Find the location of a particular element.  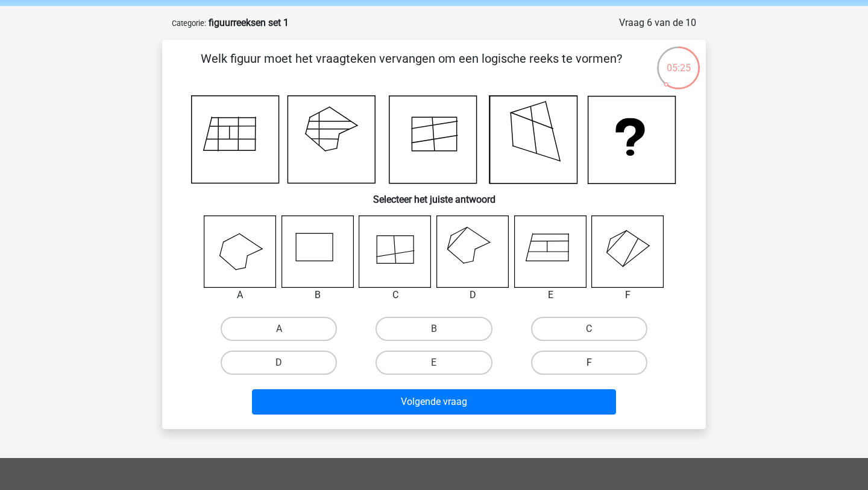

label: F is located at coordinates (589, 363).